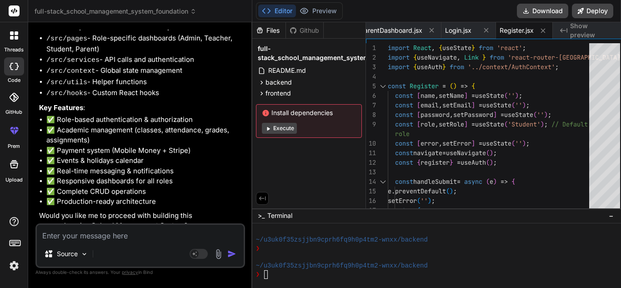  I want to click on div: 10, so click(371, 143).